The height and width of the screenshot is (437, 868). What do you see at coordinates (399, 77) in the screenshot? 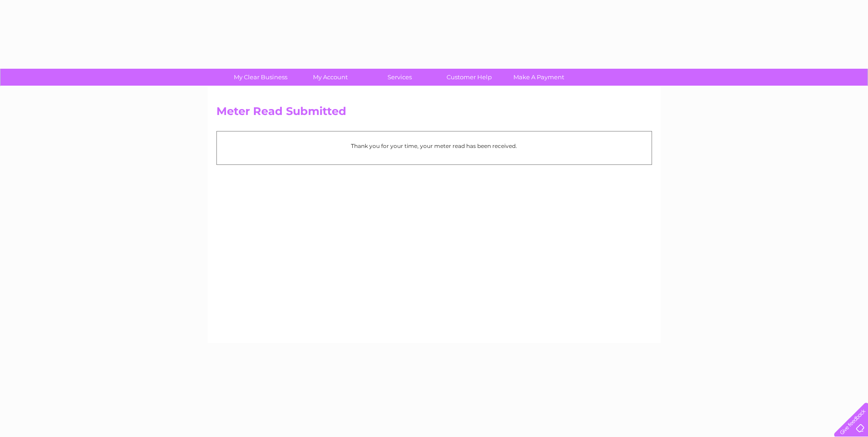
I see `a: Services` at bounding box center [399, 77].